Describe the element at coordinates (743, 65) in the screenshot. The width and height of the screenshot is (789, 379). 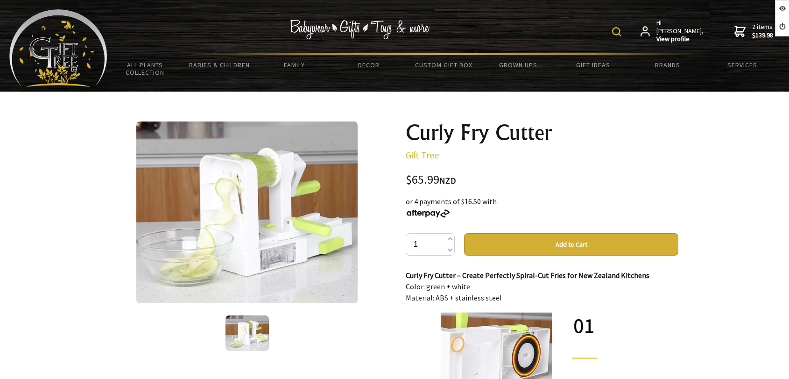
I see `a: Services` at that location.